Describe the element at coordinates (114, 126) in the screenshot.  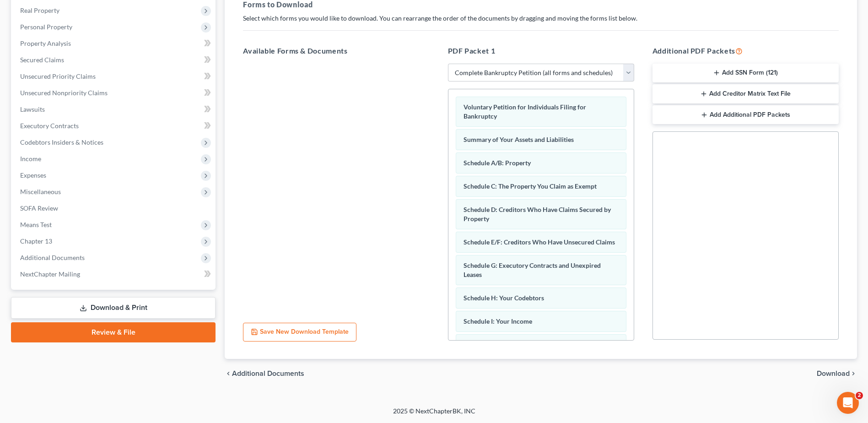
I see `a: Executory Contracts` at that location.